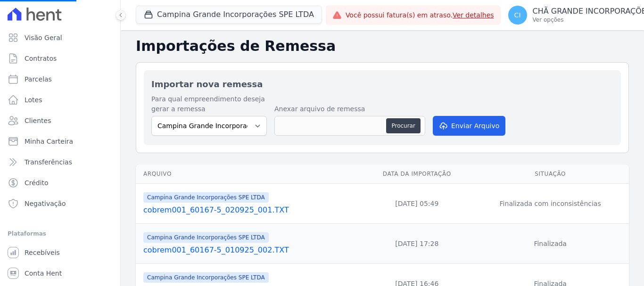 The width and height of the screenshot is (644, 286). What do you see at coordinates (36, 183) in the screenshot?
I see `span: Crédito` at bounding box center [36, 183].